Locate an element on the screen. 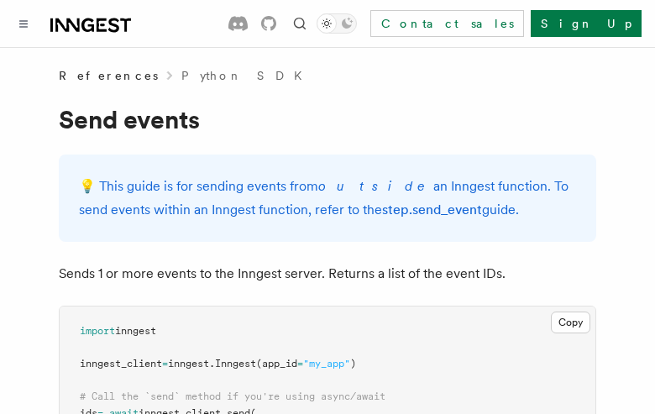 The image size is (655, 414). button: Find something... is located at coordinates (300, 24).